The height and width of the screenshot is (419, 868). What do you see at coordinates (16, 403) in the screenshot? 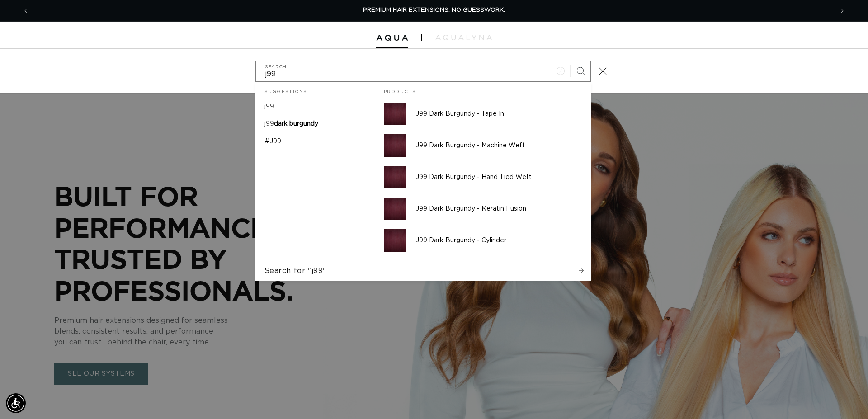
I see `div: Accessibility Menu` at bounding box center [16, 403].